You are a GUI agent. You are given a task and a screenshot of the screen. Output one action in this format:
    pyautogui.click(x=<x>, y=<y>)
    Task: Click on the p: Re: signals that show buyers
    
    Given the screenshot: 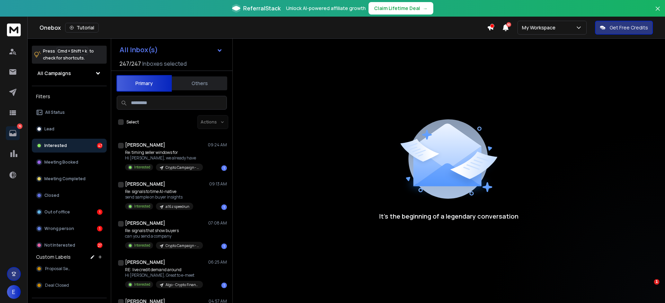 What is the action you would take?
    pyautogui.click(x=164, y=231)
    